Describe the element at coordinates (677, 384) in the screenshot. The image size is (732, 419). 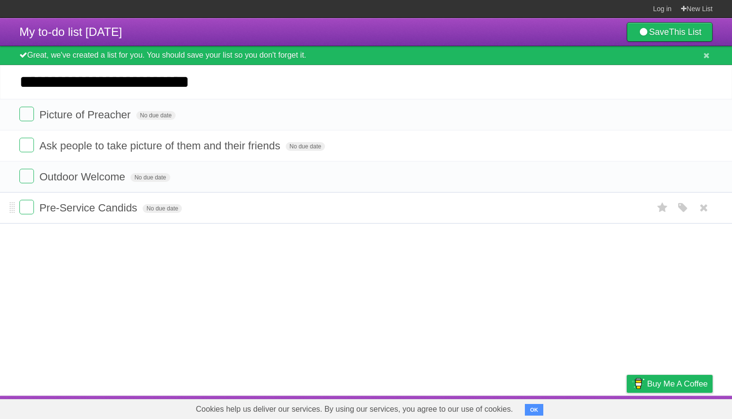
I see `span: Buy me a coffee` at that location.